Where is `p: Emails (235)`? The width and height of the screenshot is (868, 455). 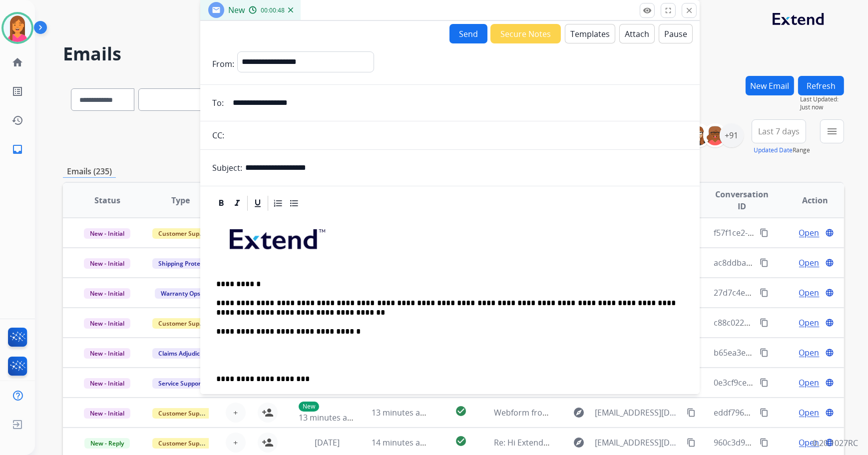 p: Emails (235) is located at coordinates (90, 172).